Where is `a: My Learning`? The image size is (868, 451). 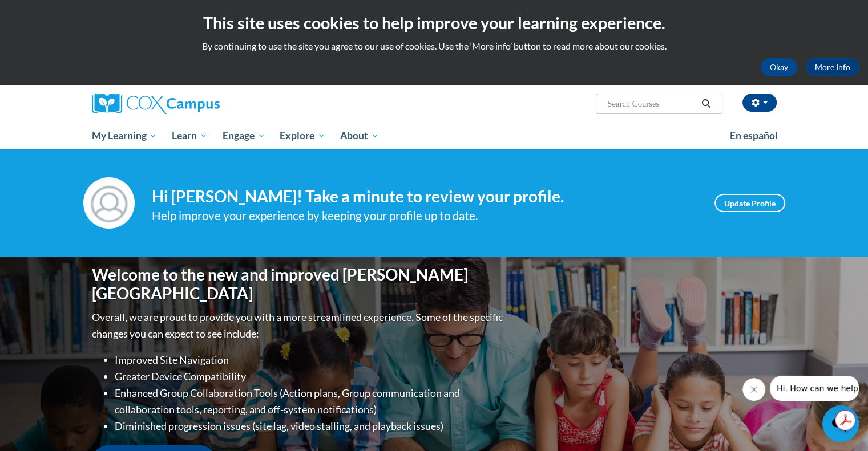 a: My Learning is located at coordinates (124, 135).